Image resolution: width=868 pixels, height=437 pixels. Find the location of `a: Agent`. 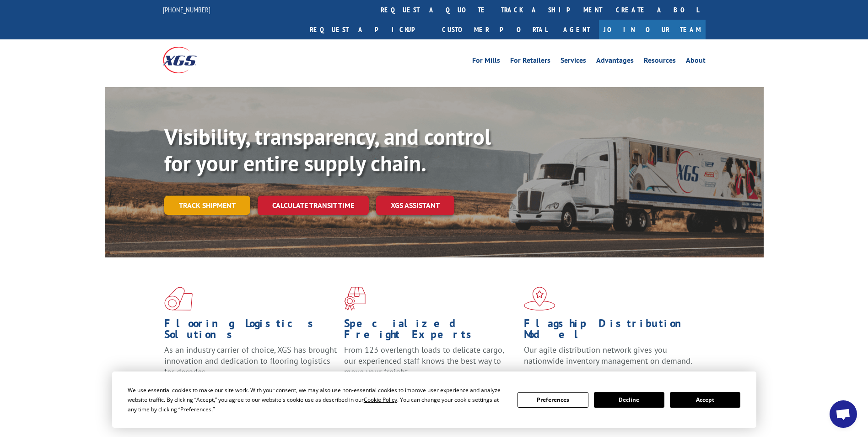

a: Agent is located at coordinates (577, 29).